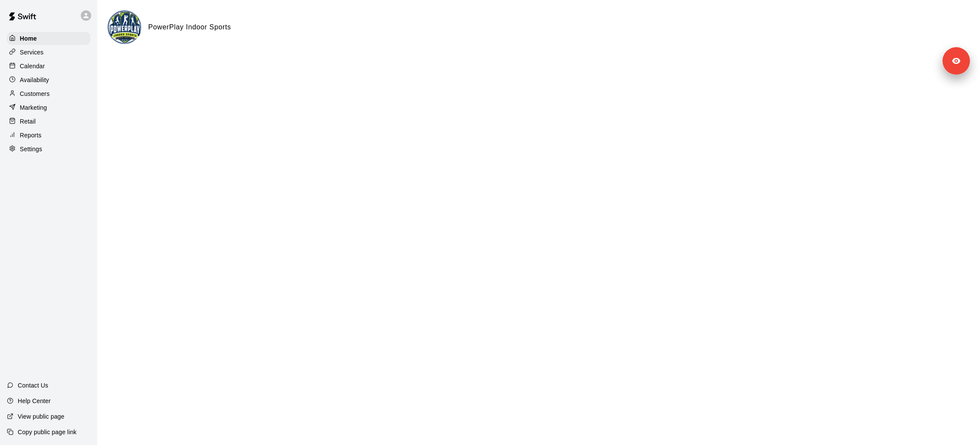  What do you see at coordinates (33, 66) in the screenshot?
I see `p: Calendar` at bounding box center [33, 66].